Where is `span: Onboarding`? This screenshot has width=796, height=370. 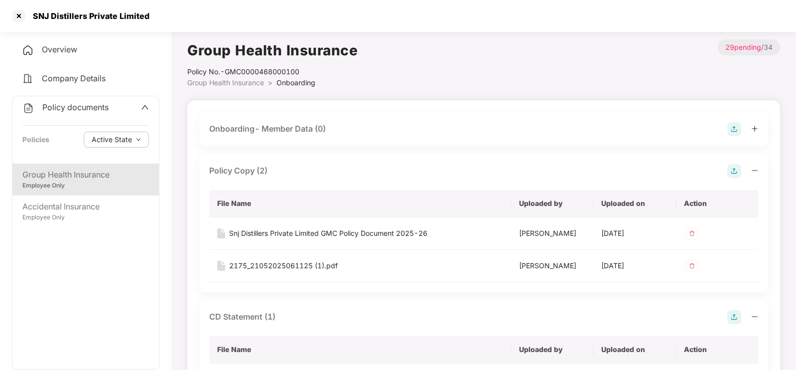
span: Onboarding is located at coordinates (296, 82).